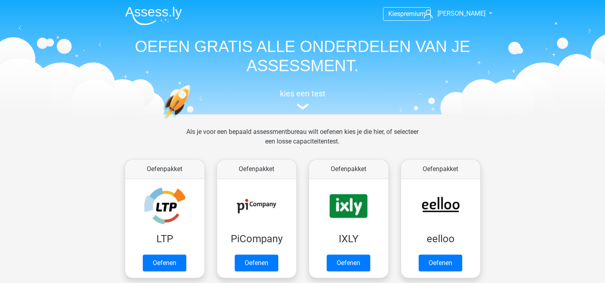  I want to click on img: Assessly, so click(153, 16).